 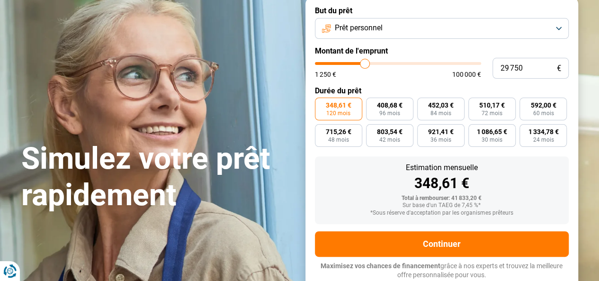 What do you see at coordinates (326, 74) in the screenshot?
I see `span: 1 250 €` at bounding box center [326, 74].